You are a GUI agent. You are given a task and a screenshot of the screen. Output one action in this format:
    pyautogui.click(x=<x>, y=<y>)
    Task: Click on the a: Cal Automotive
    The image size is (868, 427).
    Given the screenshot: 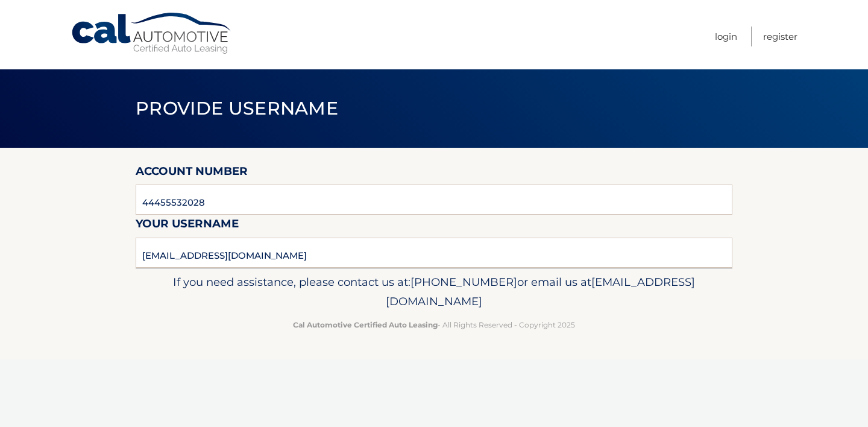 What is the action you would take?
    pyautogui.click(x=151, y=33)
    